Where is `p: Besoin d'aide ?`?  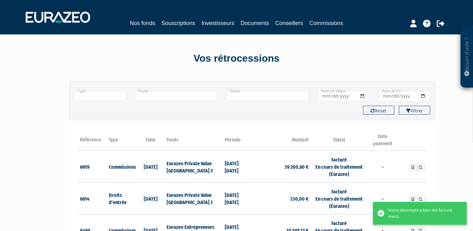
p: Besoin d'aide ? is located at coordinates (467, 57).